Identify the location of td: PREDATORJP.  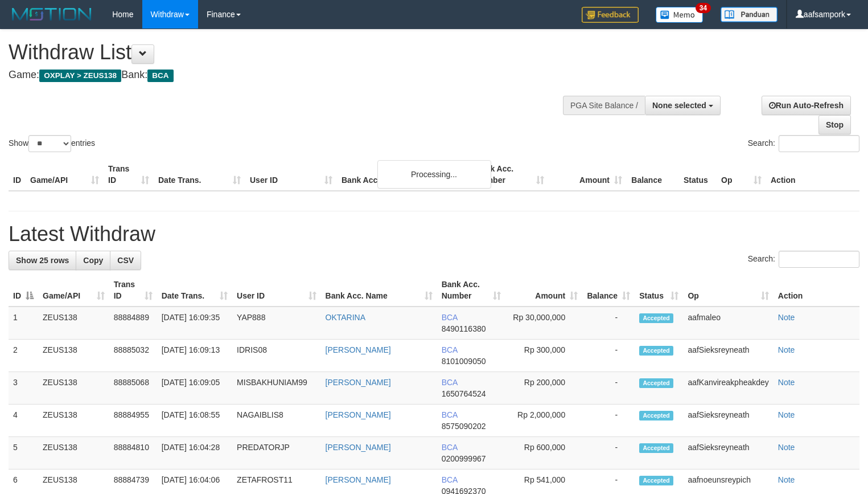
(276, 453).